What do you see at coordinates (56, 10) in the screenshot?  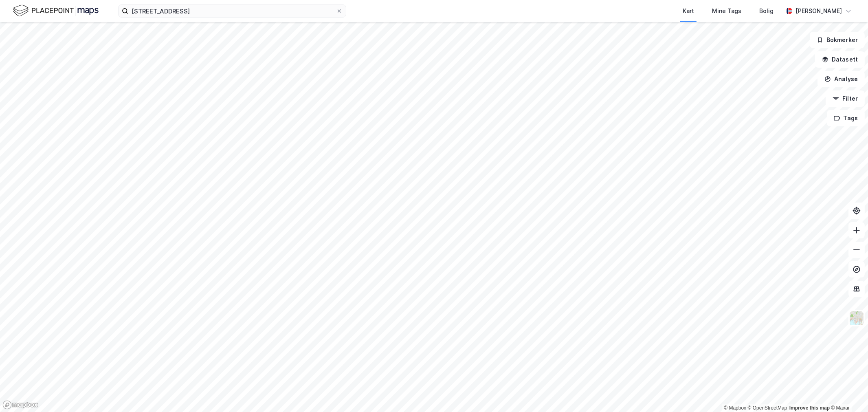 I see `img: logo.f888ab2527a4732fd821a326f86c7f29.svg` at bounding box center [56, 10].